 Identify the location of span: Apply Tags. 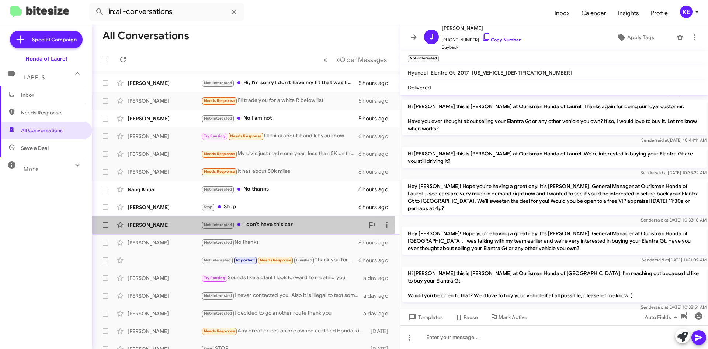
(641, 37).